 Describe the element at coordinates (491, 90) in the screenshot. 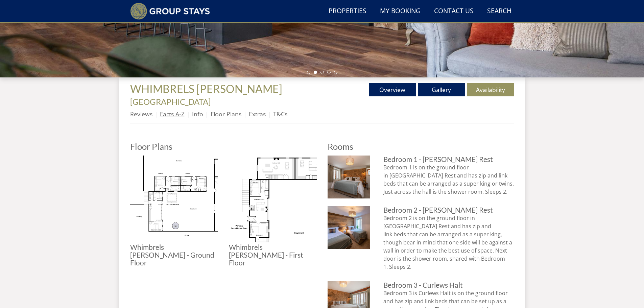

I see `a: Availability` at that location.